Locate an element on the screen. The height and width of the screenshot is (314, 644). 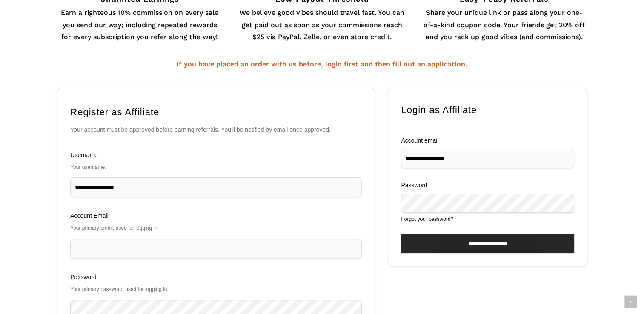
strong: If you have placed an order with us before, login first and then fill out an application. is located at coordinates (322, 64).